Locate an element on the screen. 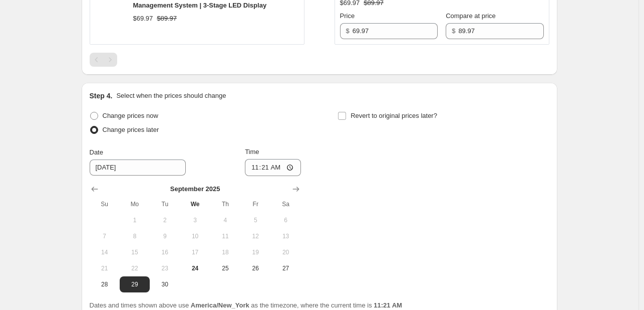 The image size is (644, 310). span: Tu is located at coordinates (165, 204).